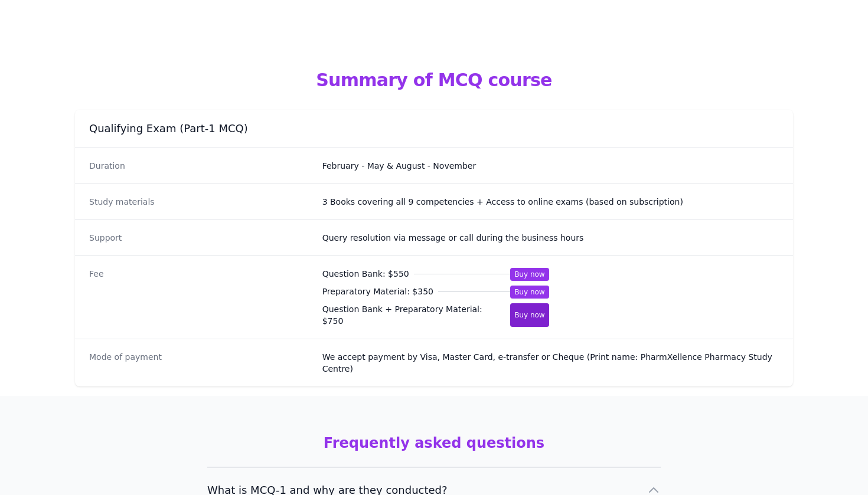 The width and height of the screenshot is (868, 495). I want to click on h2: Frequently asked questions, so click(434, 444).